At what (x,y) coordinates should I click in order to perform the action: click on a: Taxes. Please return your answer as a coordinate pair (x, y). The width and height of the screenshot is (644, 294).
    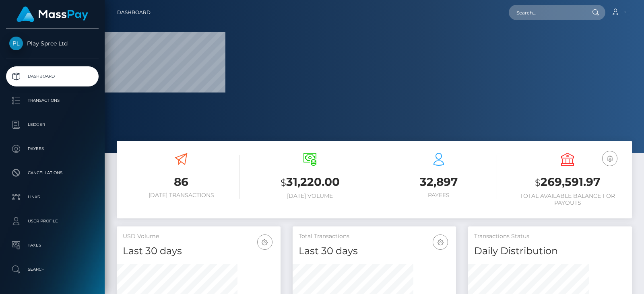
    Looking at the image, I should click on (52, 245).